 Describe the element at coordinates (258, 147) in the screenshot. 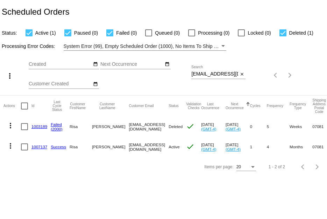

I see `mat-cell: 1` at that location.